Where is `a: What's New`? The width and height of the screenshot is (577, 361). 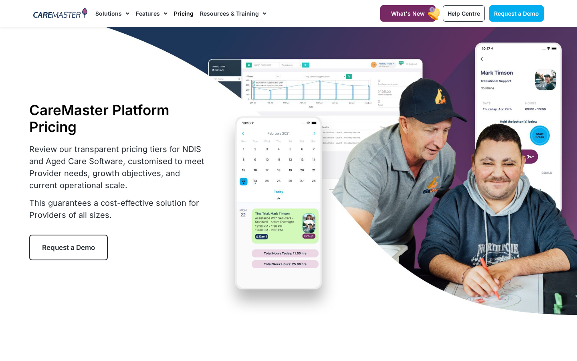 a: What's New is located at coordinates (408, 13).